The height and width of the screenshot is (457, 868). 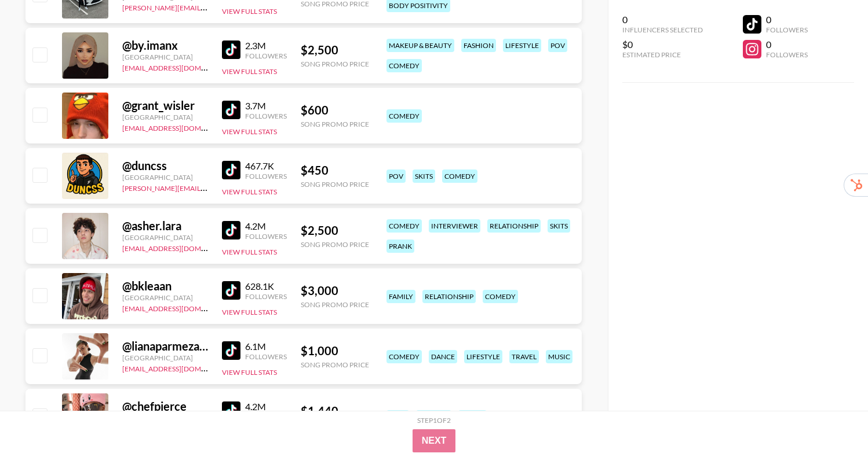 What do you see at coordinates (335, 411) in the screenshot?
I see `div: $ 1,440` at bounding box center [335, 411].